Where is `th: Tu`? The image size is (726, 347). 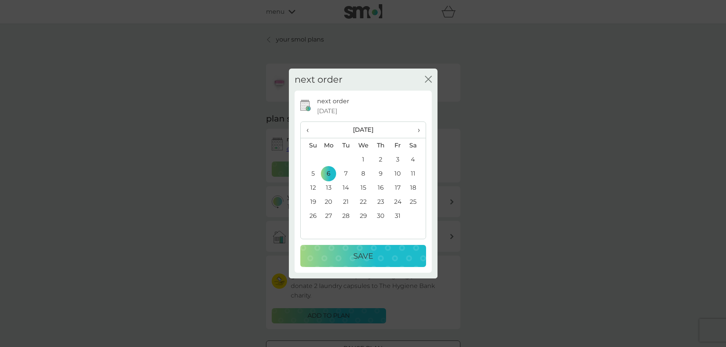
th: Tu is located at coordinates (345, 146).